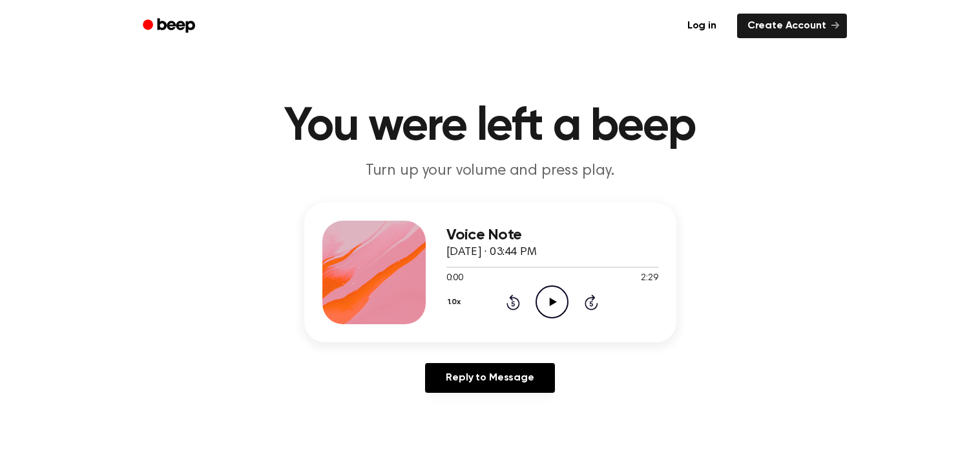  What do you see at coordinates (649, 278) in the screenshot?
I see `span: 2:29` at bounding box center [649, 278].